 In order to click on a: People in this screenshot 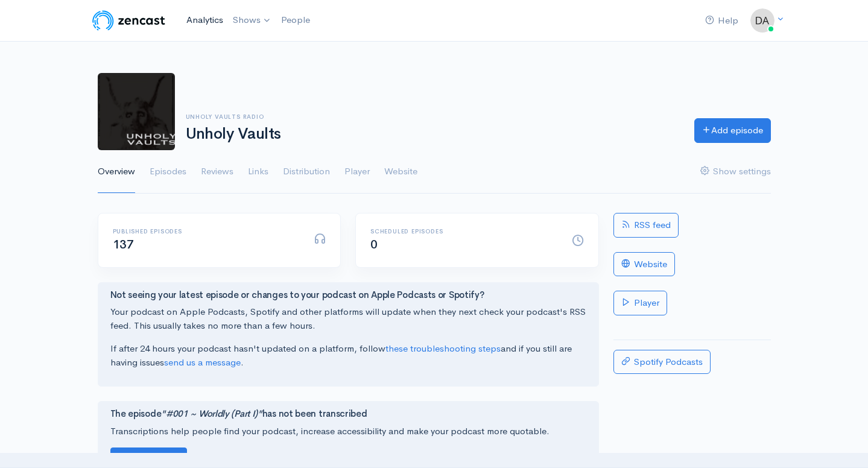, I will do `click(295, 20)`.